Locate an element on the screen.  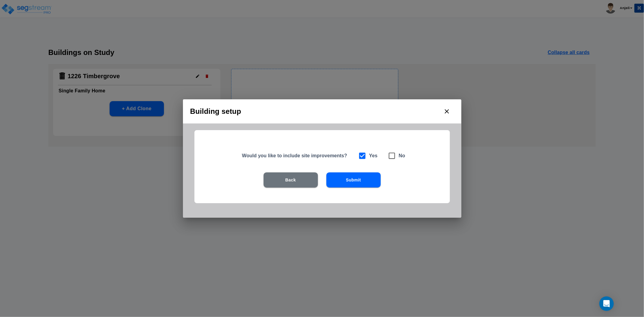
button: Back is located at coordinates (291, 180).